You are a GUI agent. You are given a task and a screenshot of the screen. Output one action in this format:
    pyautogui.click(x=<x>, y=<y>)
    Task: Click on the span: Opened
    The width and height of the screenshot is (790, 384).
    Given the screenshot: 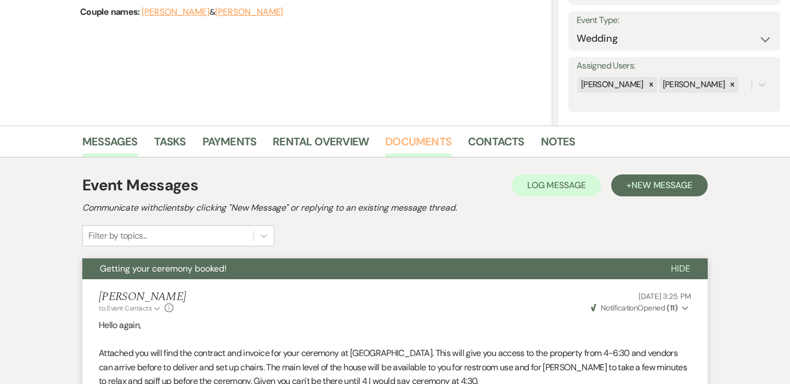 What is the action you would take?
    pyautogui.click(x=635, y=308)
    